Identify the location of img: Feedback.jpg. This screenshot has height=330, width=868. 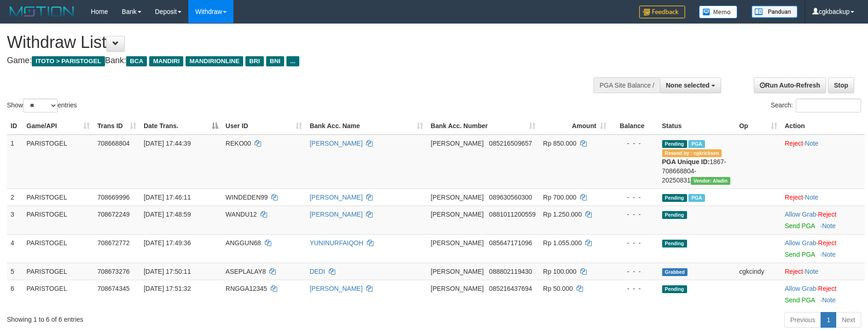
(663, 12).